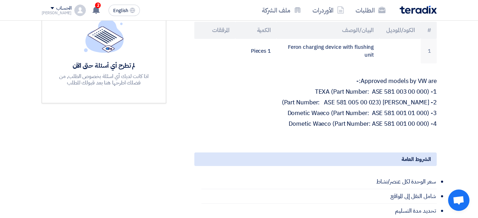 This screenshot has height=218, width=478. Describe the element at coordinates (328, 30) in the screenshot. I see `th: البيان/الوصف` at that location.